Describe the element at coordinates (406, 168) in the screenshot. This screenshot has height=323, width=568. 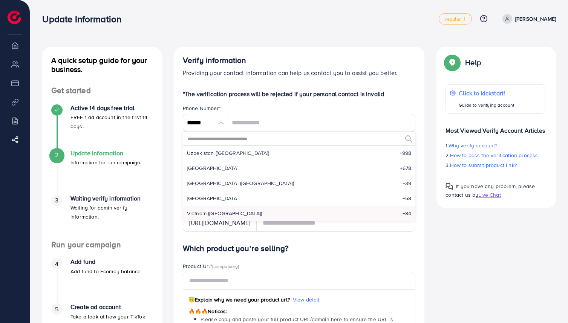
I see `span: +678` at that location.